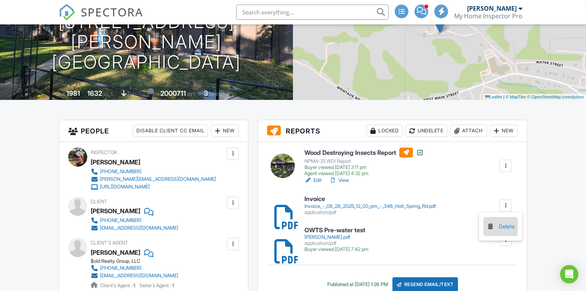  What do you see at coordinates (101, 18) in the screenshot?
I see `a: SPECTORA` at bounding box center [101, 18].